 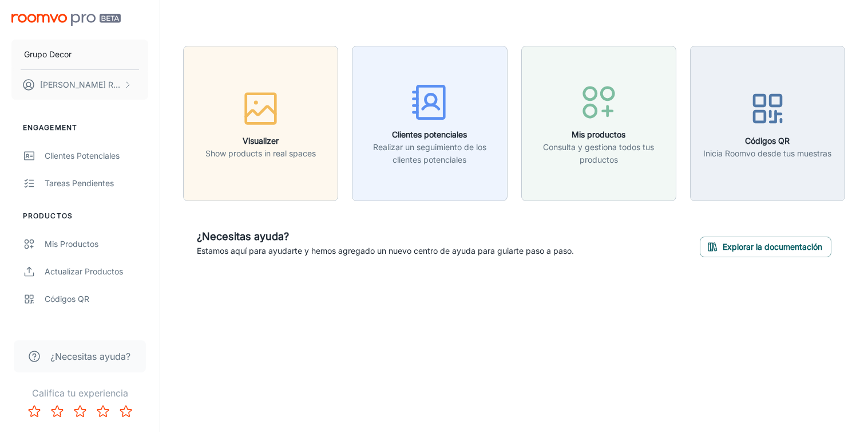 What do you see at coordinates (96, 299) in the screenshot?
I see `div: Códigos QR` at bounding box center [96, 299].